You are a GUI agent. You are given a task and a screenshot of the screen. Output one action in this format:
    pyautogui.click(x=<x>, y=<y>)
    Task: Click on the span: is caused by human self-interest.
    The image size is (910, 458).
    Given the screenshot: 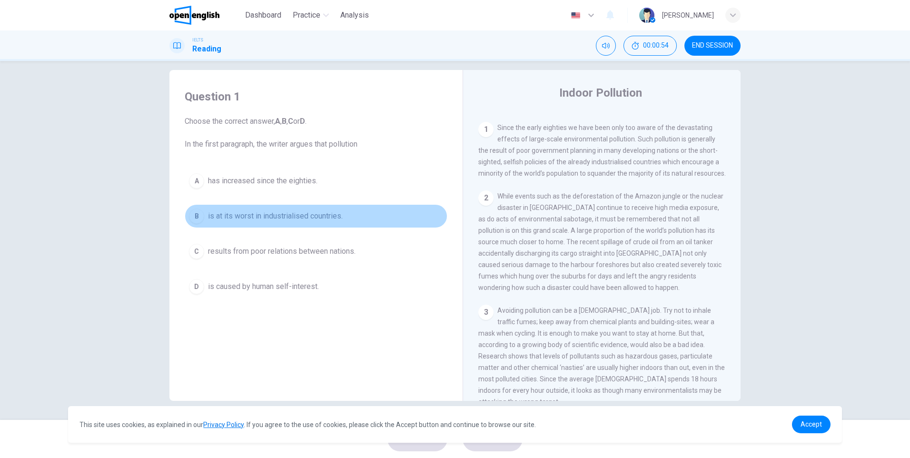 What is the action you would take?
    pyautogui.click(x=263, y=286)
    